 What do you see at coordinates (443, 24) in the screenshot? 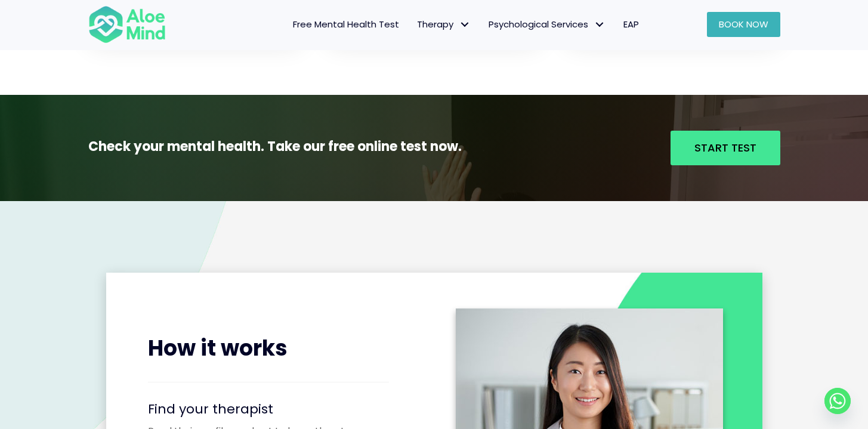
I see `a: TherapyTherapy: submenu` at bounding box center [443, 24].